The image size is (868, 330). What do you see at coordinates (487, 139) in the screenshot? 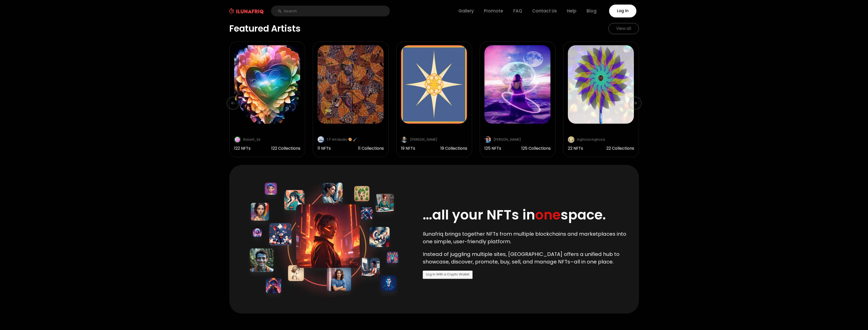
I see `img: Nik Kalyani` at bounding box center [487, 139].